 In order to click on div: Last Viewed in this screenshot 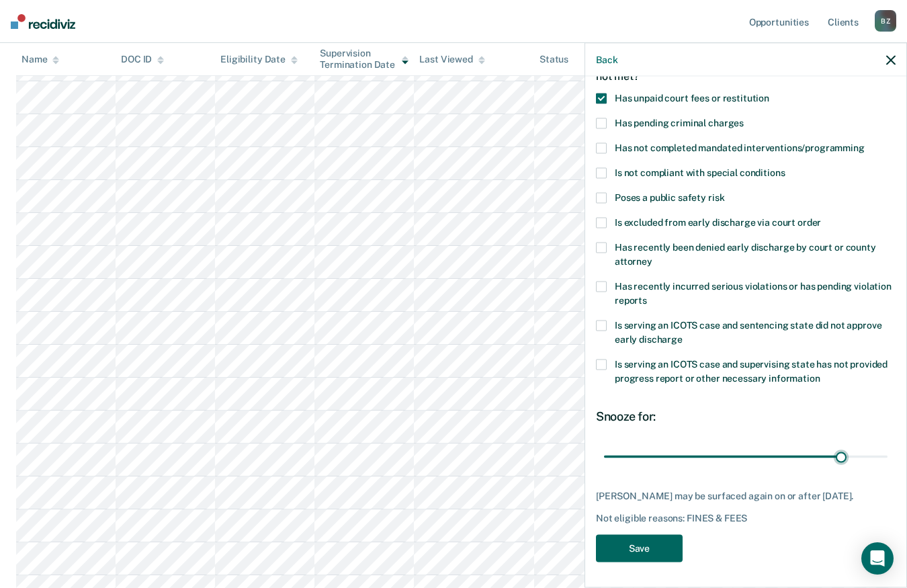, I will do `click(452, 59)`.